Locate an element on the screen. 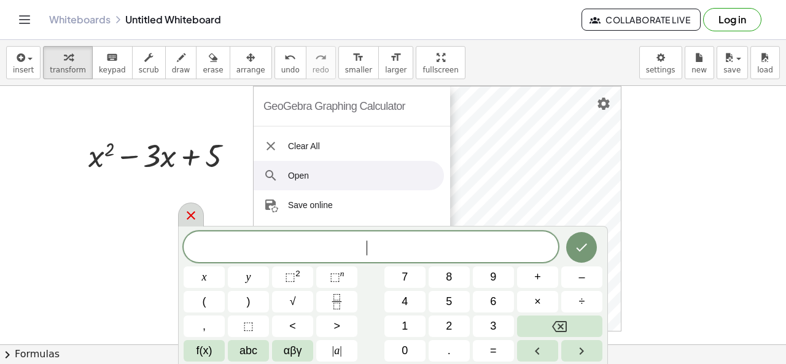 The height and width of the screenshot is (364, 786). button: y is located at coordinates (248, 277).